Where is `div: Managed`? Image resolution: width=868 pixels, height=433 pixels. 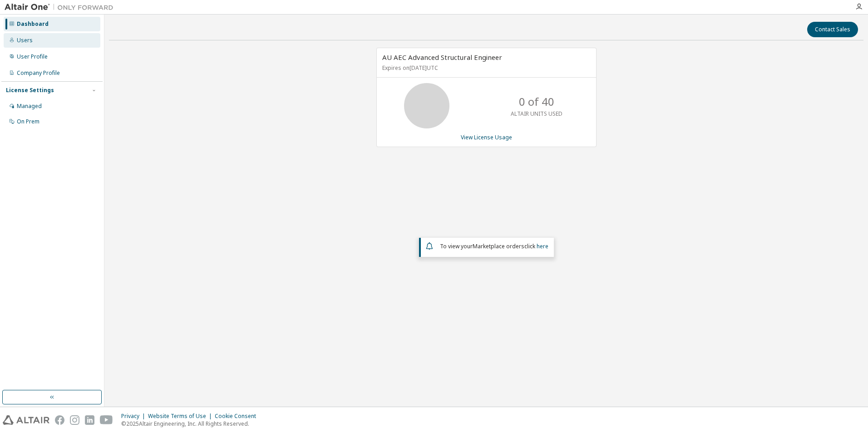
div: Managed is located at coordinates (29, 106).